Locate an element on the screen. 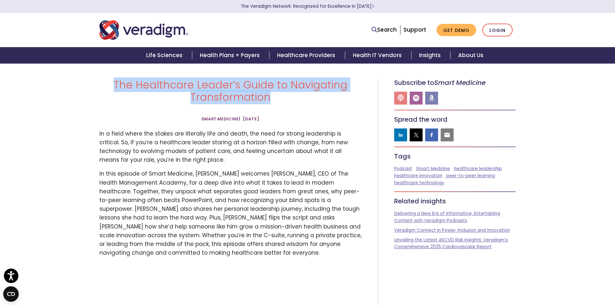 This screenshot has width=615, height=305. img: twitter sharing button is located at coordinates (416, 135).